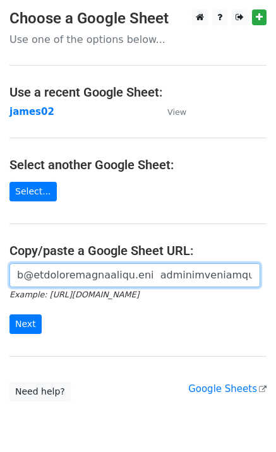 Image resolution: width=276 pixels, height=452 pixels. What do you see at coordinates (25, 324) in the screenshot?
I see `input: Next` at bounding box center [25, 324].